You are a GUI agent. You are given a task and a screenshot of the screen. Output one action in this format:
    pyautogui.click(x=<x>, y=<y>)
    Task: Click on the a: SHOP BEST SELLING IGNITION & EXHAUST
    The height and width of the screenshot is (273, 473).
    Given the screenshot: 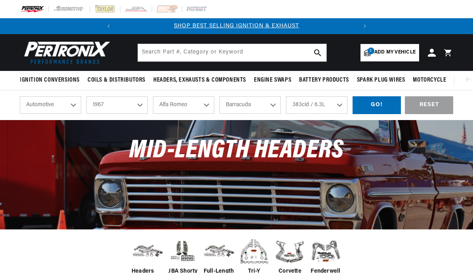 What is the action you would take?
    pyautogui.click(x=236, y=26)
    